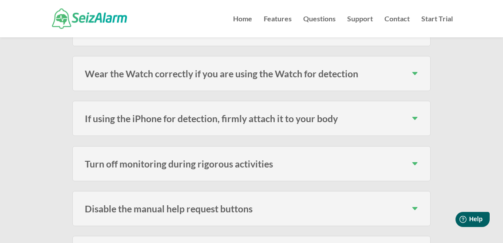 This screenshot has height=243, width=503. I want to click on a: Contact, so click(397, 26).